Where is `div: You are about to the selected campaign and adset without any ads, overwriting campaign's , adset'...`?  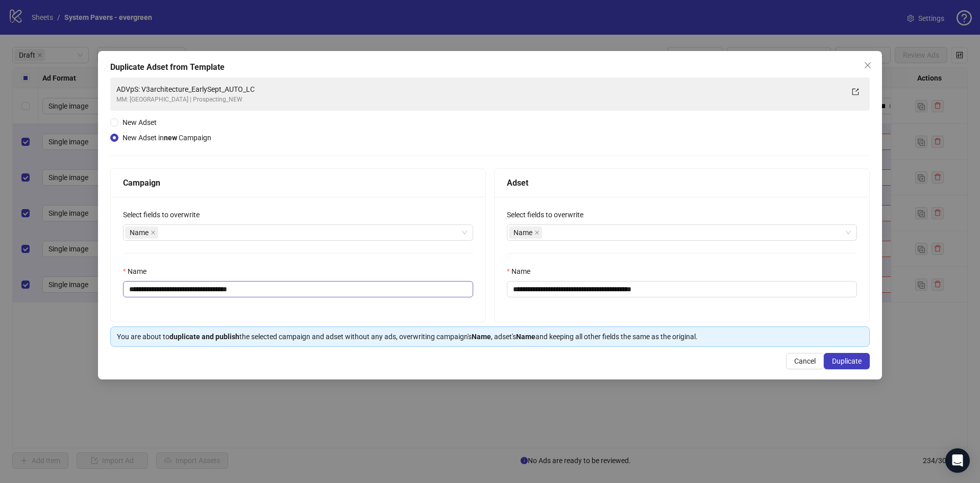 div: You are about to the selected campaign and adset without any ads, overwriting campaign's , adset'... is located at coordinates (490, 337).